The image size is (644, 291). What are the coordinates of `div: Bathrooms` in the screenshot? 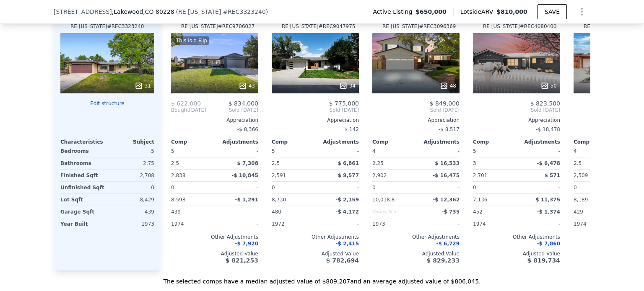 It's located at (83, 164).